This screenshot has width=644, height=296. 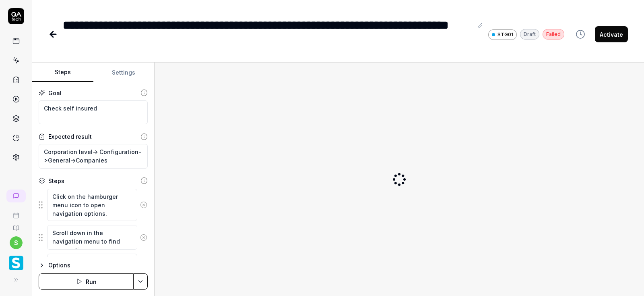 What do you see at coordinates (15, 225) in the screenshot?
I see `a: Documentation` at bounding box center [15, 225].